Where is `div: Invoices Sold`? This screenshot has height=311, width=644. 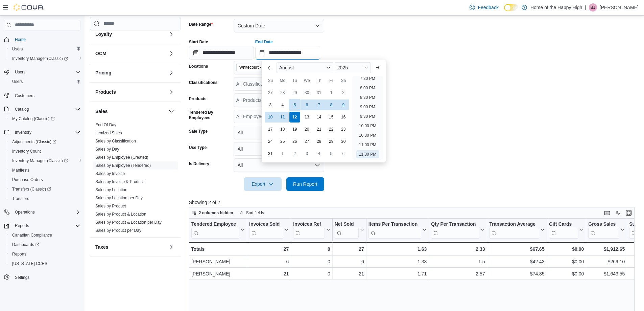
div: Invoices Sold is located at coordinates (266, 224).